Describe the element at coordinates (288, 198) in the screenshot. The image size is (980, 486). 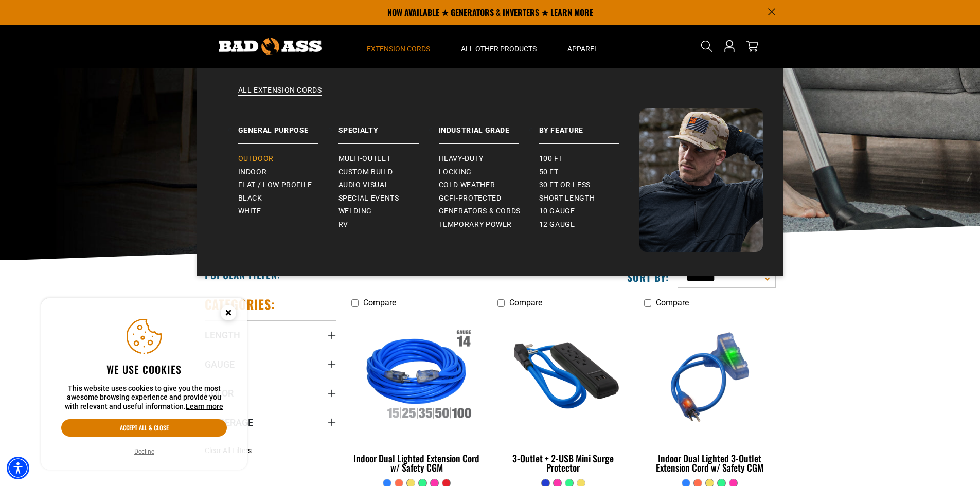
I see `a: Black` at that location.